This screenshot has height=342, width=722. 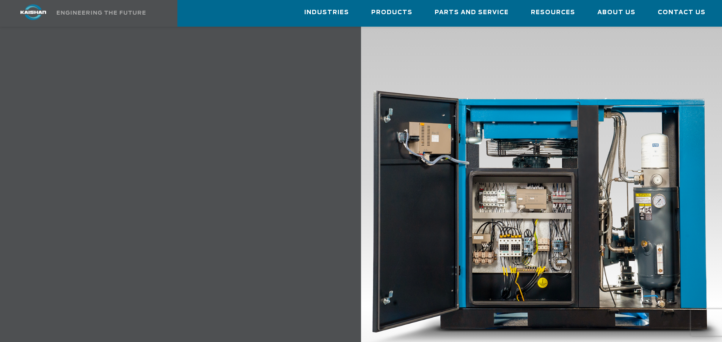 What do you see at coordinates (617, 12) in the screenshot?
I see `a: About Us` at bounding box center [617, 12].